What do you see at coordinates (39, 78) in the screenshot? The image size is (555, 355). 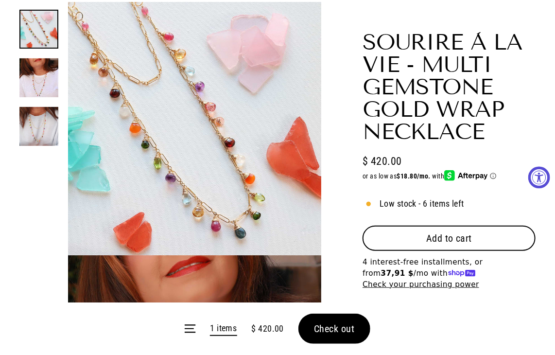 I see `img: Sourire à la Vie - Multi Gemstone Gold Wrap Necklace life style image | Breathe Autumn Rain Artis...` at bounding box center [39, 78].